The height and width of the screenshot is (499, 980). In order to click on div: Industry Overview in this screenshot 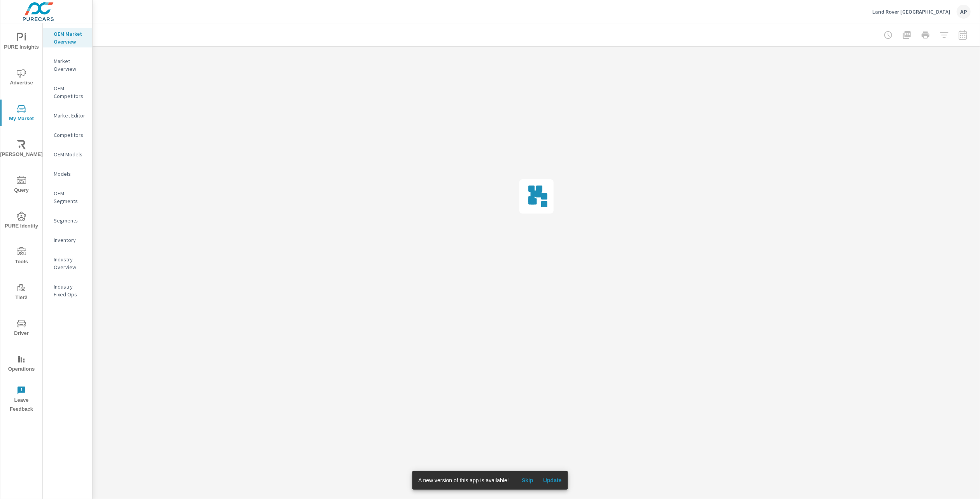, I will do `click(68, 263)`.